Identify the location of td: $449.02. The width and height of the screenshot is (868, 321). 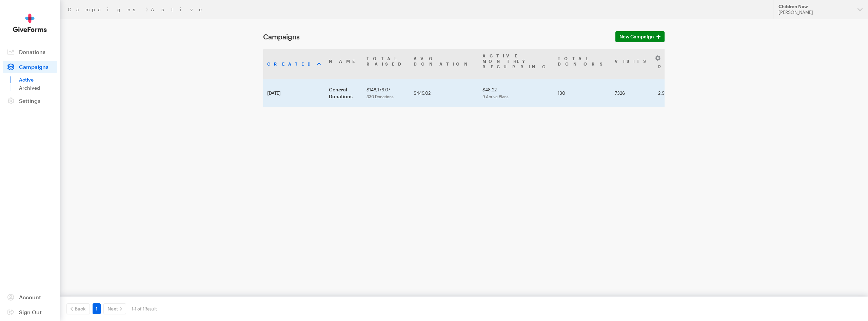
(444, 93).